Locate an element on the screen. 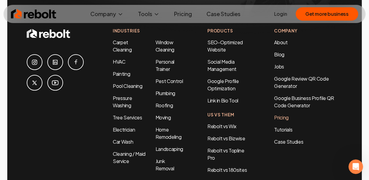  a: Rebolt vs 180sites is located at coordinates (227, 170).